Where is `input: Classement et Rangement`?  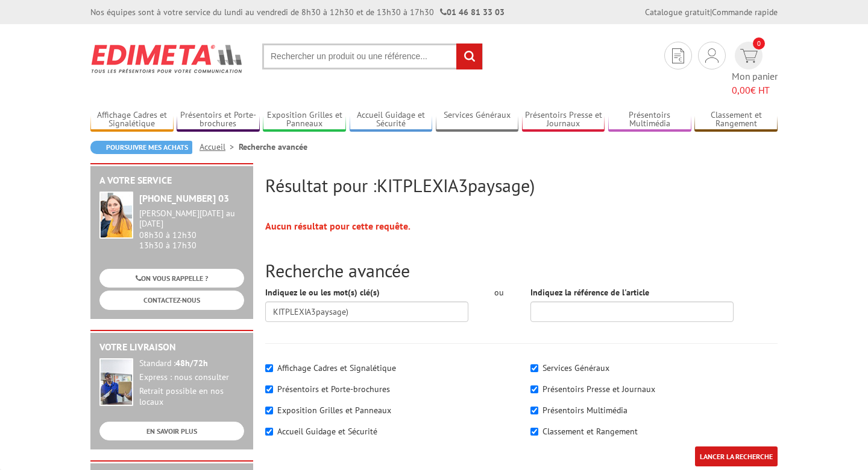 input: Classement et Rangement is located at coordinates (535, 431).